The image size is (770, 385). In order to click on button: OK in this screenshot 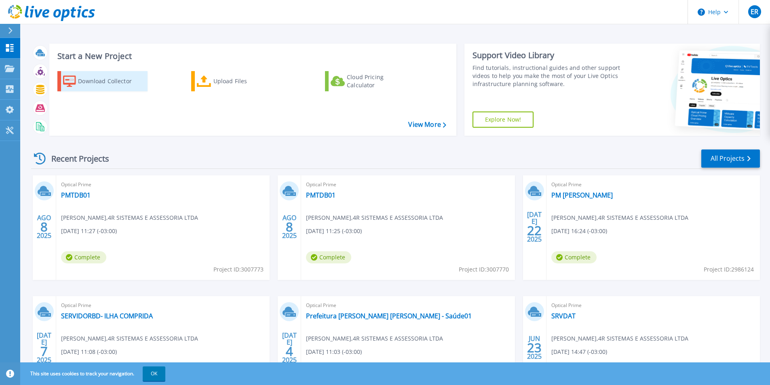, I will do `click(154, 374)`.